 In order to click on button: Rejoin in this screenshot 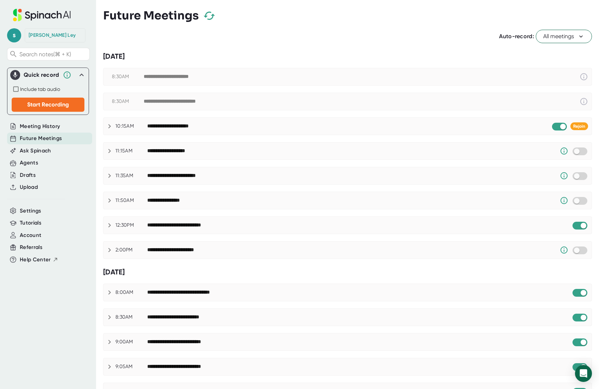, I will do `click(579, 126)`.